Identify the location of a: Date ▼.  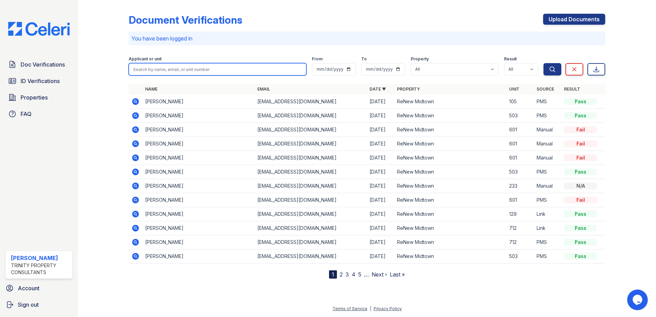
(378, 89).